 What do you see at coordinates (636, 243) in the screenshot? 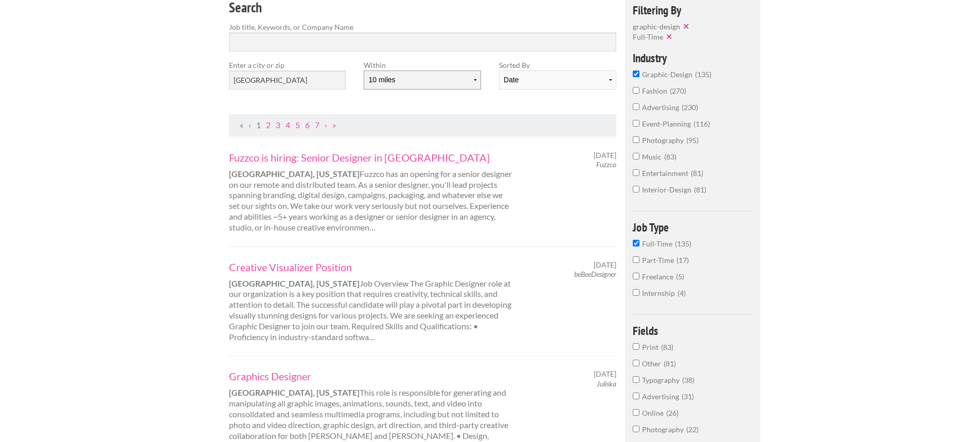
I see `input: Full-Time135` at bounding box center [636, 243].